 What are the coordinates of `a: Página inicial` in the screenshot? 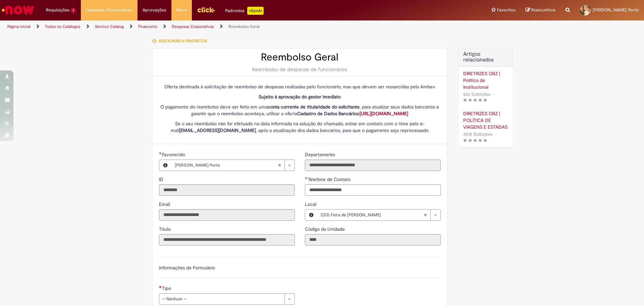 It's located at (19, 27).